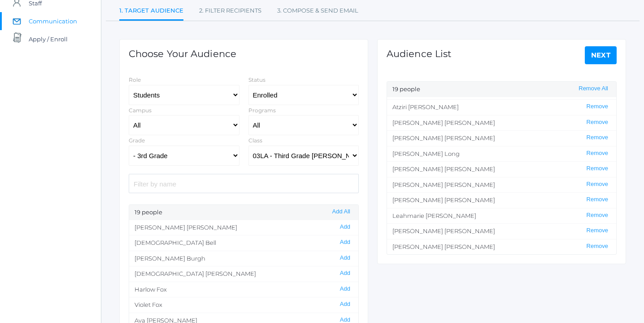  I want to click on button: Remove All, so click(593, 88).